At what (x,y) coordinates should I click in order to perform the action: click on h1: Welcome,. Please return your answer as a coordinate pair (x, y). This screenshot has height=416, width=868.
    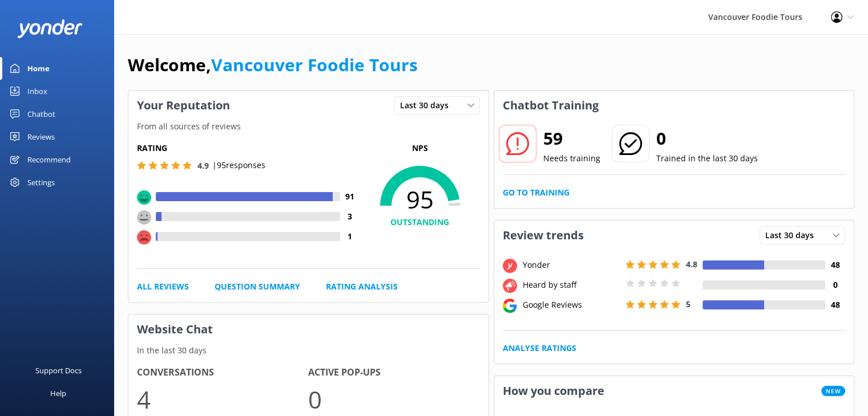
    Looking at the image, I should click on (273, 65).